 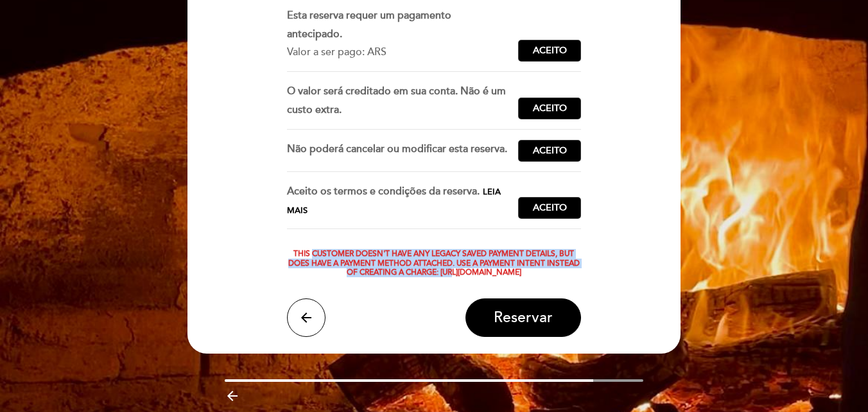 I want to click on span: Leia mais, so click(x=393, y=201).